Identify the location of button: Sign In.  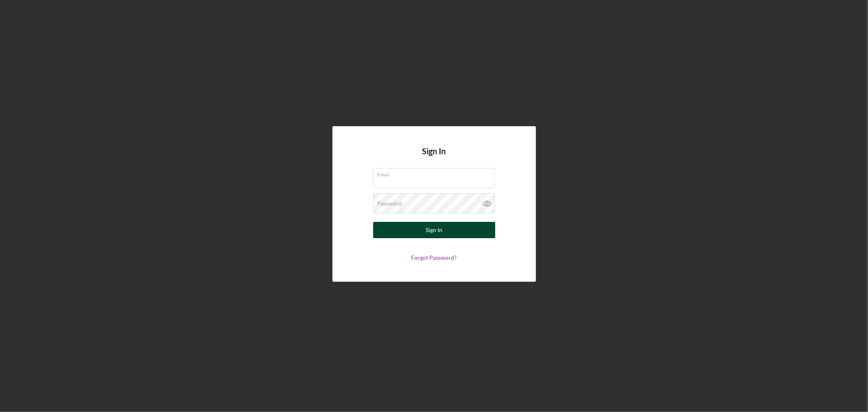
(434, 230).